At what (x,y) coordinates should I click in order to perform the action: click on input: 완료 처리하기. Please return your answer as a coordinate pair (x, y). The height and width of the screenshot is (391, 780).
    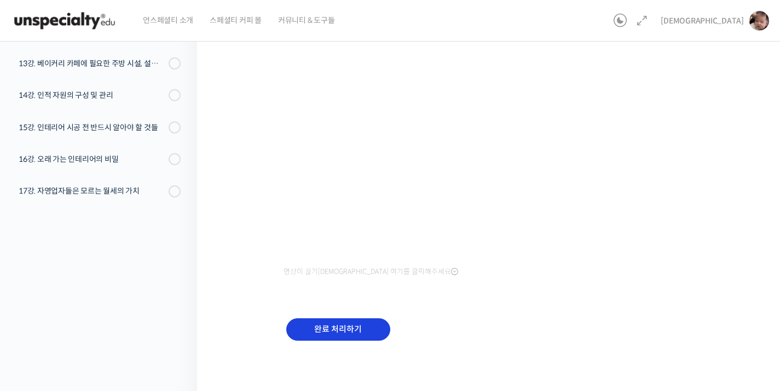
    Looking at the image, I should click on (338, 329).